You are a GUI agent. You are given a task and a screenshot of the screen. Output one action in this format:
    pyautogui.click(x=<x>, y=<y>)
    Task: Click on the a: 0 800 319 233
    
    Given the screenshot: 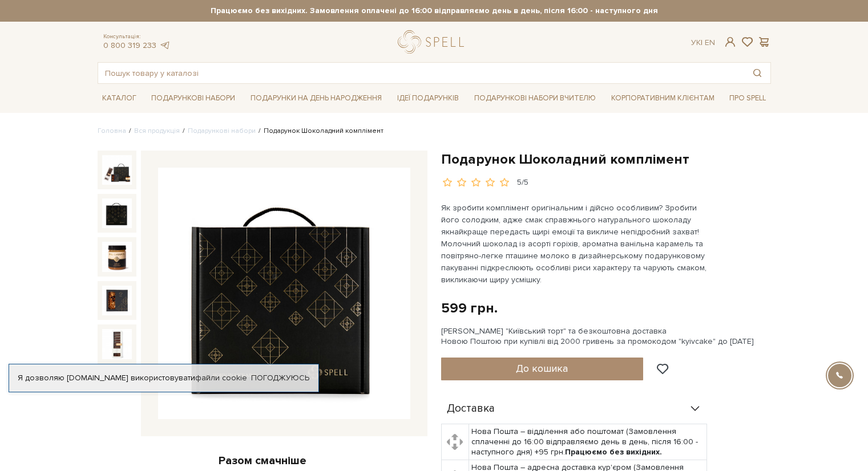 What is the action you would take?
    pyautogui.click(x=130, y=45)
    